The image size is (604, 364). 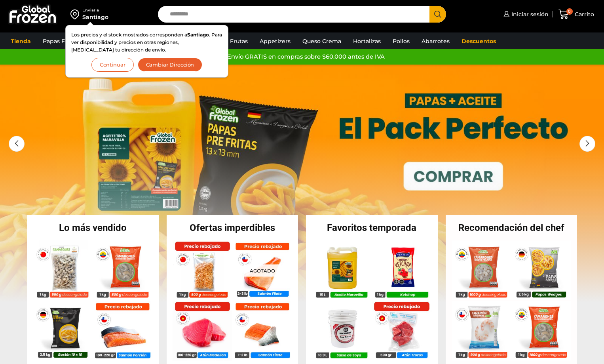 What do you see at coordinates (95, 10) in the screenshot?
I see `div: Enviar a` at bounding box center [95, 10].